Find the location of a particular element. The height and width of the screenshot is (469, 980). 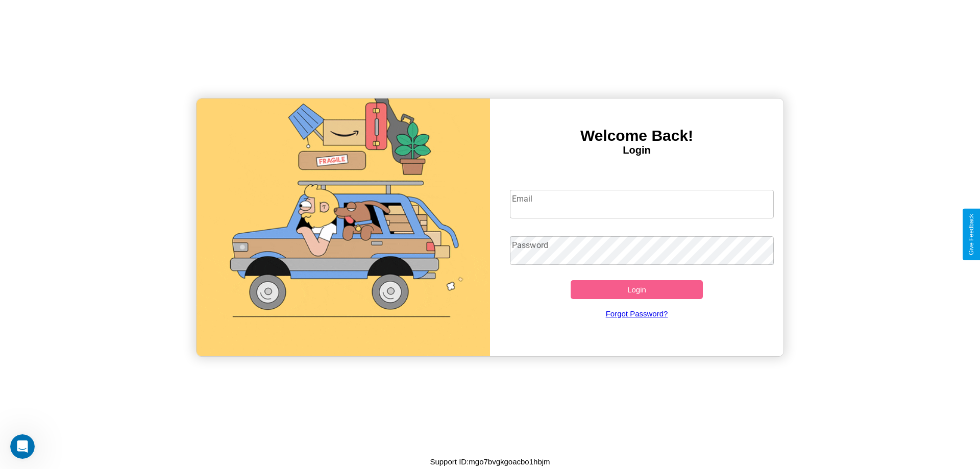

img: gif is located at coordinates (343, 227).